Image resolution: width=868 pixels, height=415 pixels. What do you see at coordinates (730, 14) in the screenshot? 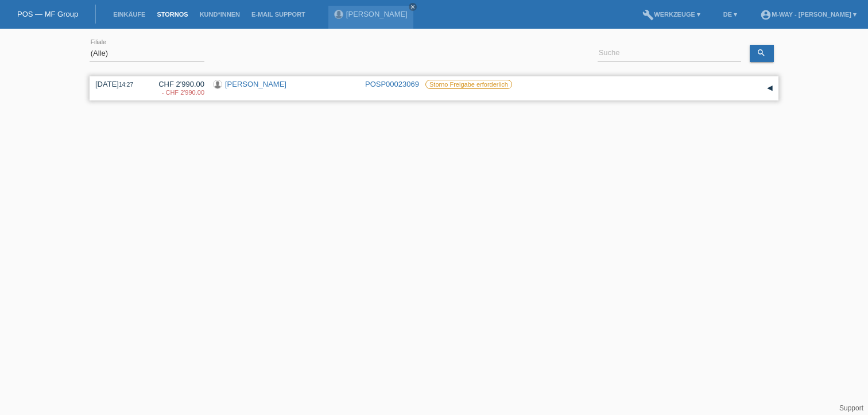
I see `a: DE ▾` at bounding box center [730, 14].